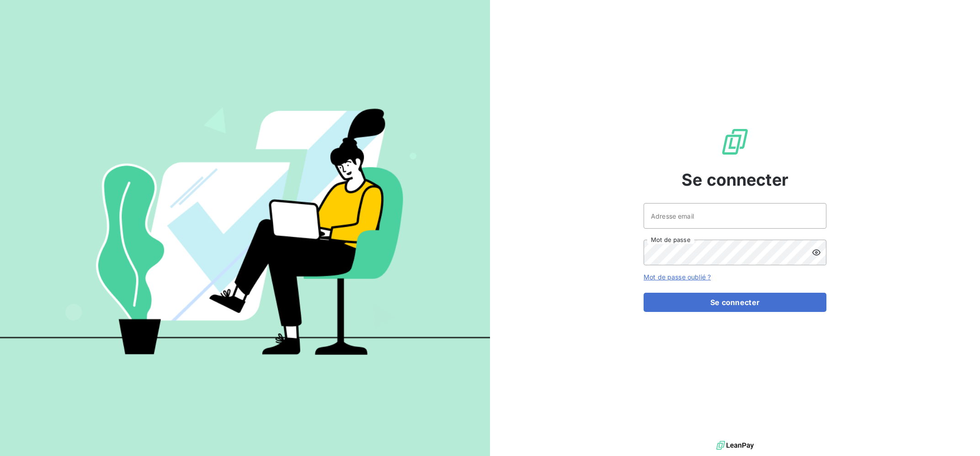 This screenshot has height=456, width=980. Describe the element at coordinates (735, 303) in the screenshot. I see `button: Se connecter` at that location.